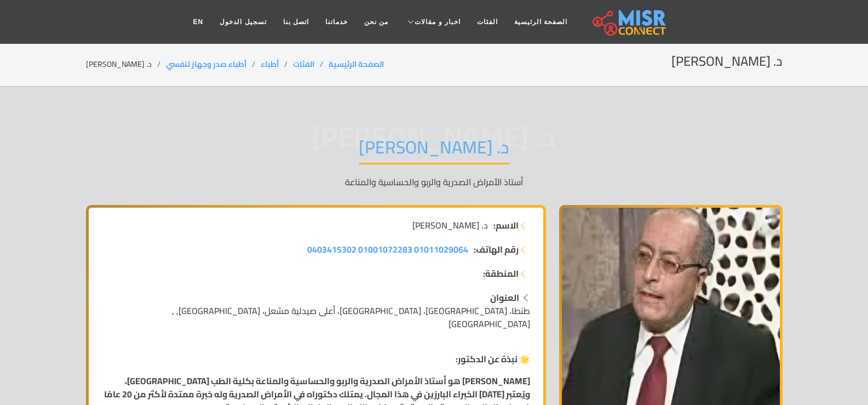  I want to click on strong: رقم الهاتف:, so click(496, 249).